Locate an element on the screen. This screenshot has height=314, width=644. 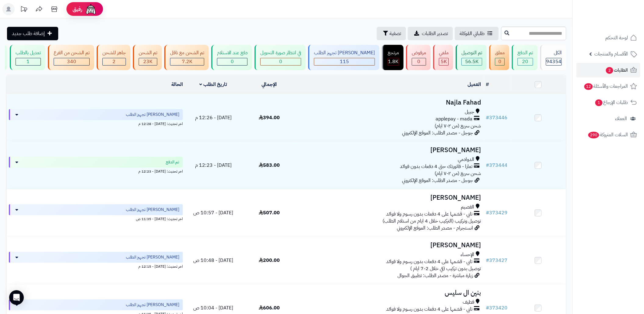
span: طلباتي المُوكلة is located at coordinates (472, 34).